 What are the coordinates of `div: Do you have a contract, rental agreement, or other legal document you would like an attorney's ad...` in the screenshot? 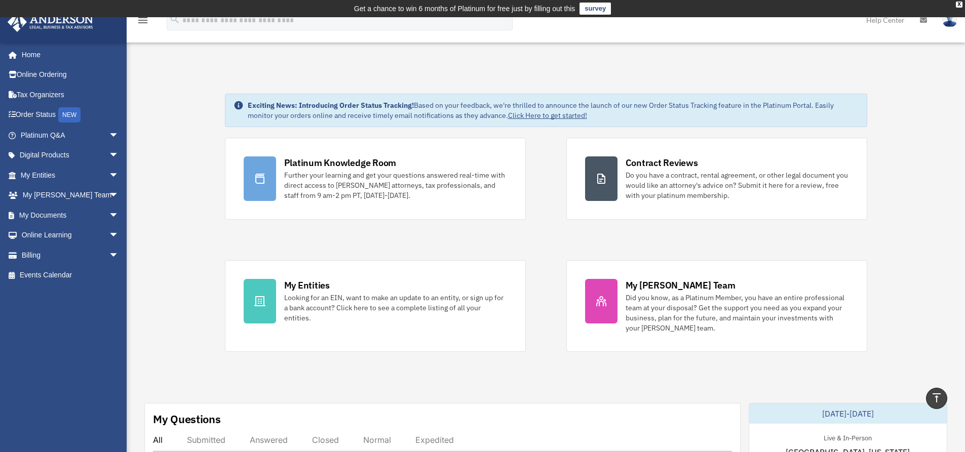 It's located at (737, 185).